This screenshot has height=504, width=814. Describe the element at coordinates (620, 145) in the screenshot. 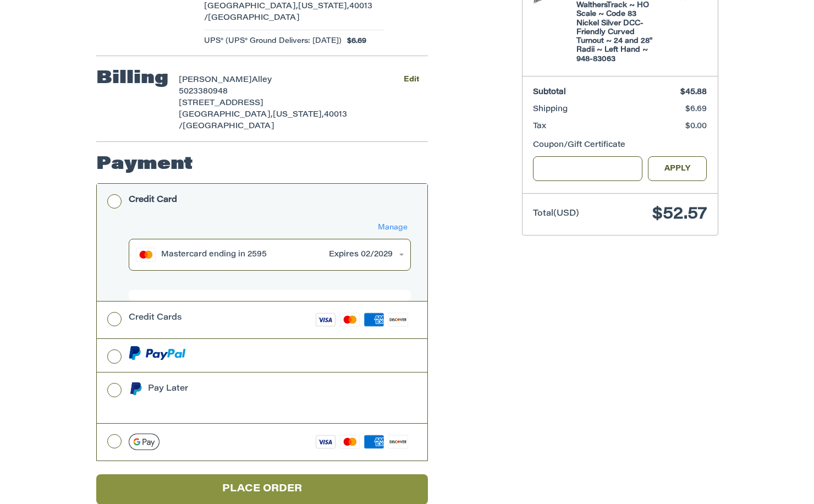

I see `div: Coupon/Gift Certificate` at that location.